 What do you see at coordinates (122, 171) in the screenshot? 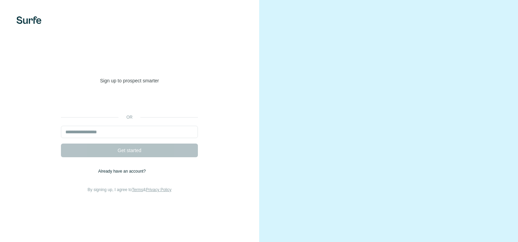
I see `span: Already have an account?` at bounding box center [122, 171].